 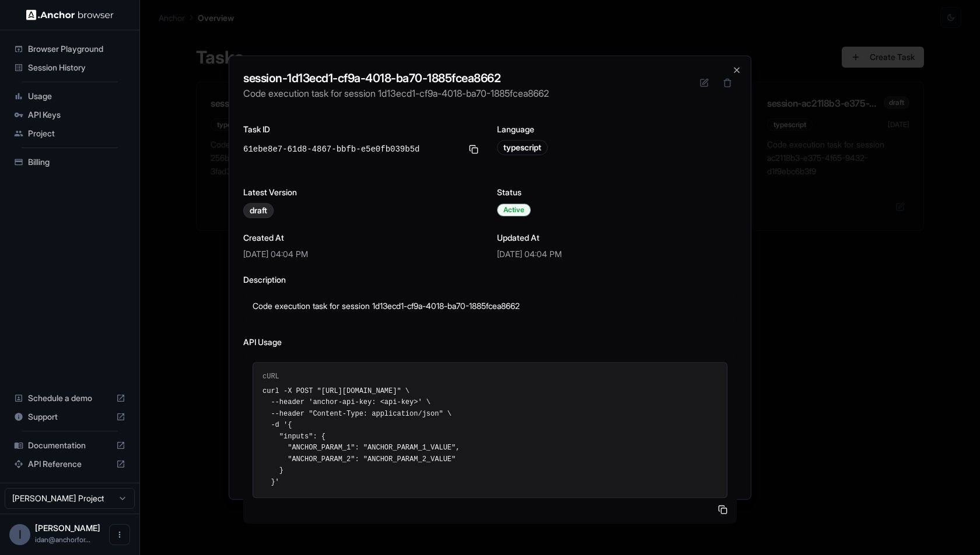 What do you see at coordinates (522, 148) in the screenshot?
I see `div: typescript` at bounding box center [522, 148].